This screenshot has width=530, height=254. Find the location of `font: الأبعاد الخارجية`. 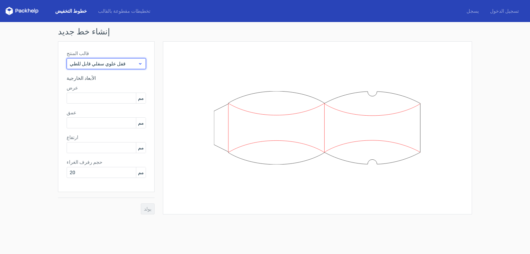

font: الأبعاد الخارجية is located at coordinates (81, 78).